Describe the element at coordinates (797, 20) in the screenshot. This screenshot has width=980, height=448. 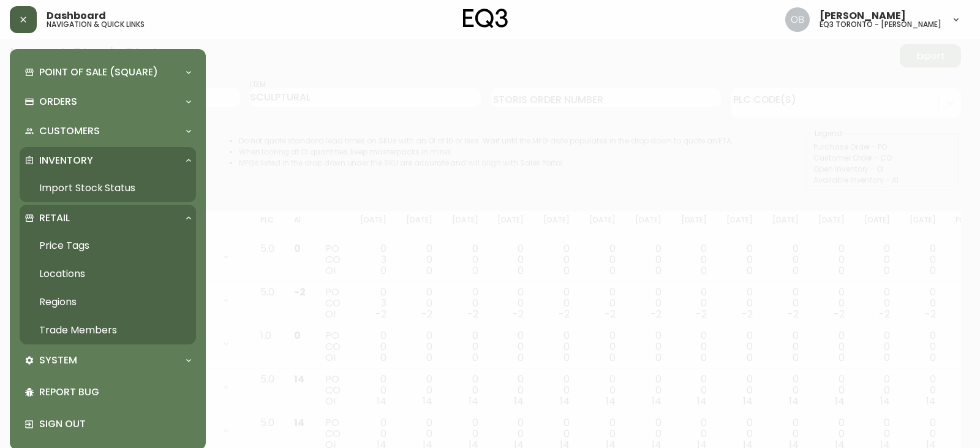
I see `img: 8e0065c524da89c5c924d5ed86cfe468` at that location.